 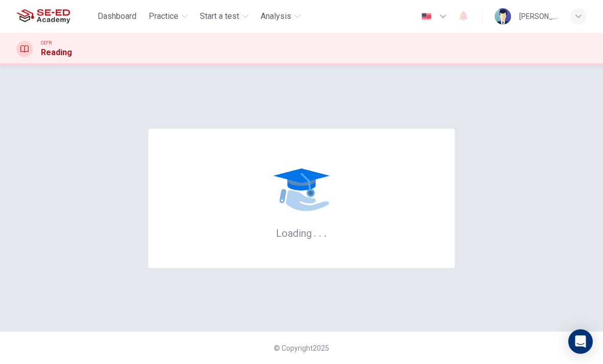 I want to click on span: CEFR, so click(x=46, y=43).